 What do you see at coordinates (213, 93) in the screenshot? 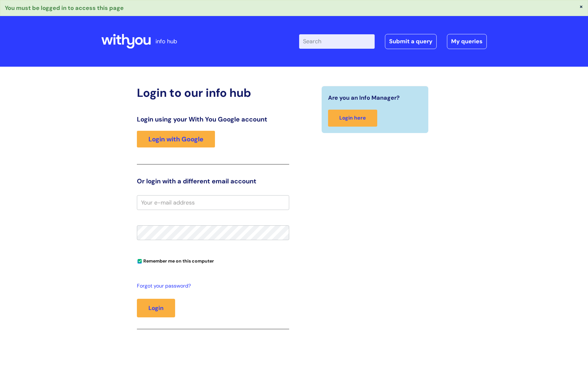
I see `h2: Login to our info hub` at bounding box center [213, 93].